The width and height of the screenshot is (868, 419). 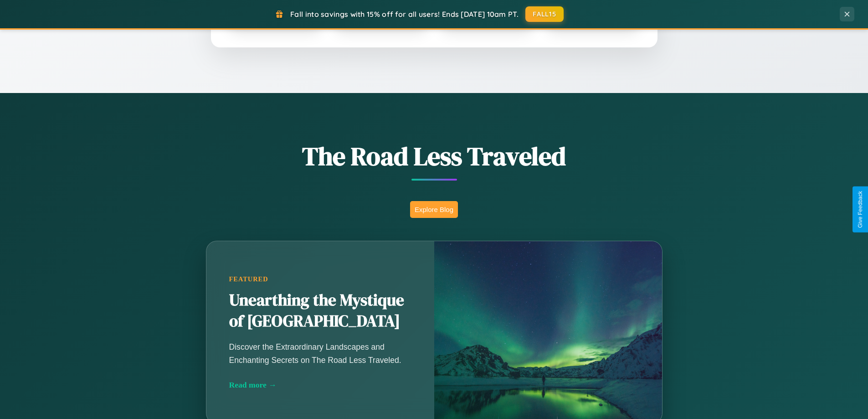 What do you see at coordinates (860, 210) in the screenshot?
I see `div: Give Feedback` at bounding box center [860, 210].